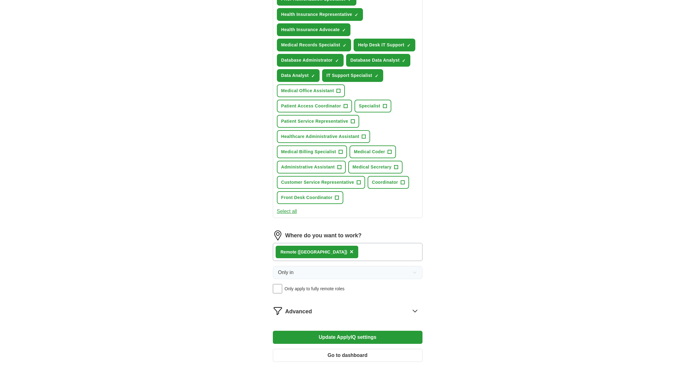  What do you see at coordinates (311, 106) in the screenshot?
I see `span: Patient Access Coordinator` at bounding box center [311, 106].